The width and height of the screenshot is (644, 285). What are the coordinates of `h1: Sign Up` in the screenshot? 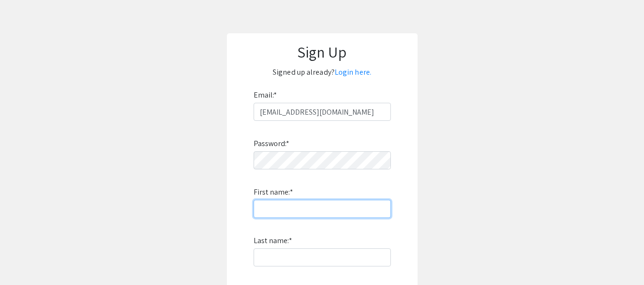 It's located at (322, 52).